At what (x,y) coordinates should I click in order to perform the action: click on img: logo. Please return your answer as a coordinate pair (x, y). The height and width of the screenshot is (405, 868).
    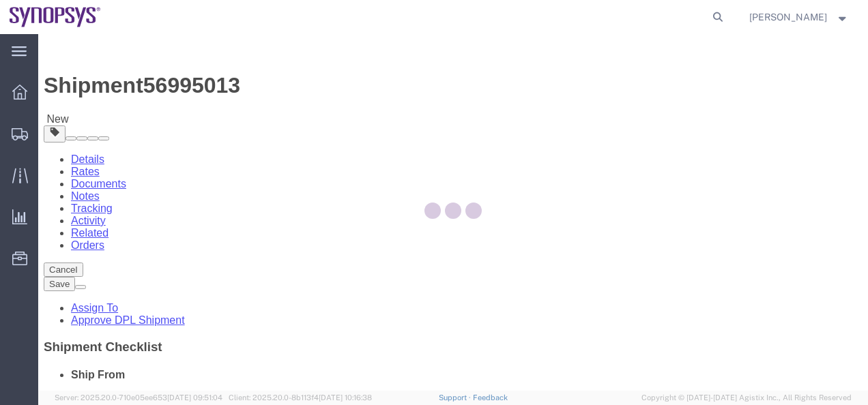
    Looking at the image, I should click on (55, 17).